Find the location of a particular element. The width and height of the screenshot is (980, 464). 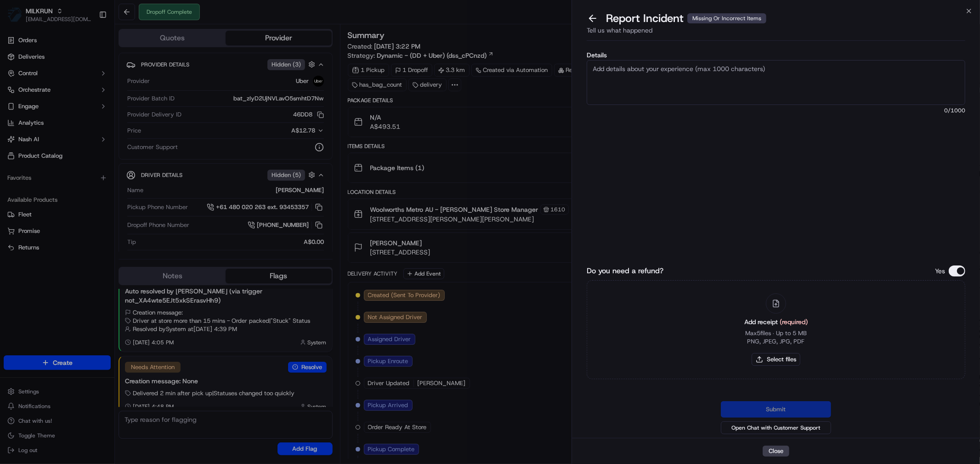

span: 0 /1000 is located at coordinates (776, 111).